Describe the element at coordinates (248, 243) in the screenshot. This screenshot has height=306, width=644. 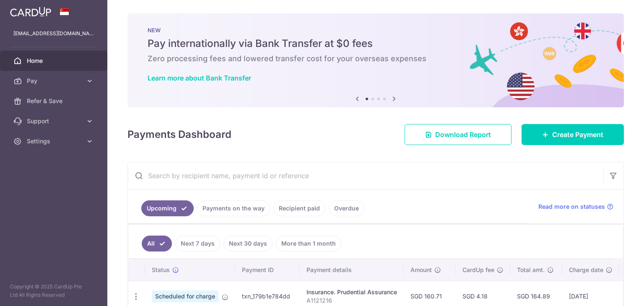
I see `a: Next 30 days` at that location.